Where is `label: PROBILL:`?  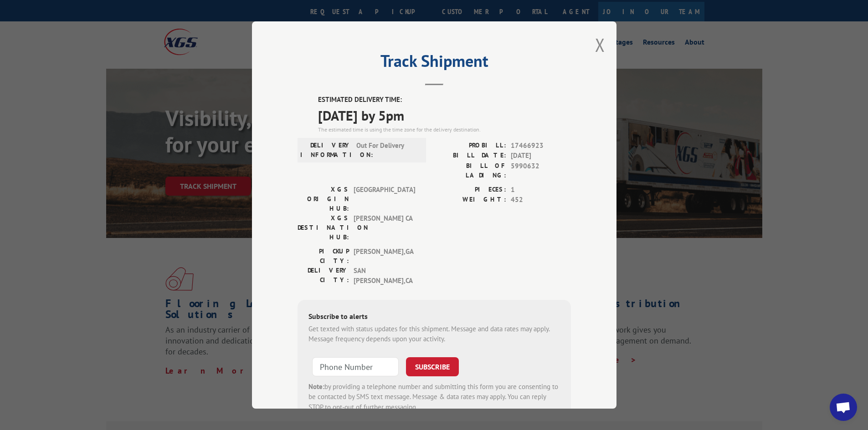
label: PROBILL: is located at coordinates (470, 146).